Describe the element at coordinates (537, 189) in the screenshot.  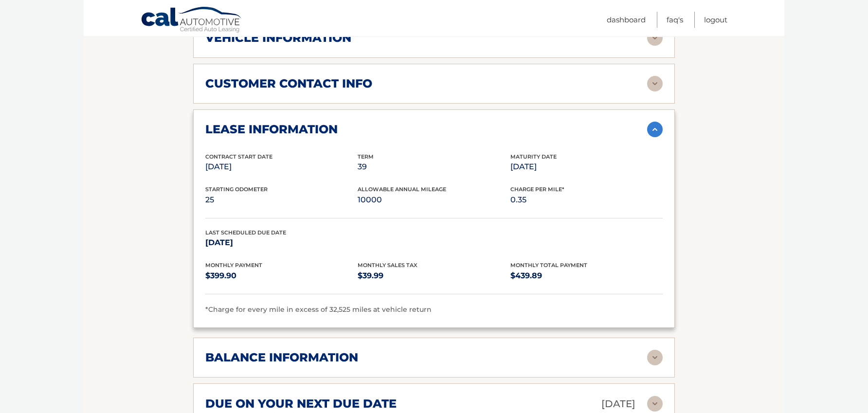
I see `span: Charge Per Mile*` at that location.